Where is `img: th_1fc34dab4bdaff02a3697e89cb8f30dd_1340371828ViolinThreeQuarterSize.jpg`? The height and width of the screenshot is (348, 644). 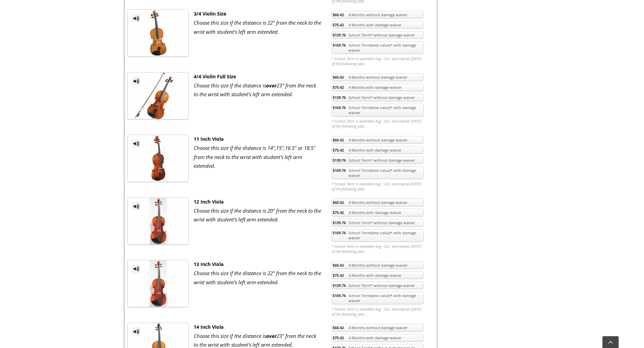
img: th_1fc34dab4bdaff02a3697e89cb8f30dd_1340371828ViolinThreeQuarterSize.jpg is located at coordinates (158, 33).